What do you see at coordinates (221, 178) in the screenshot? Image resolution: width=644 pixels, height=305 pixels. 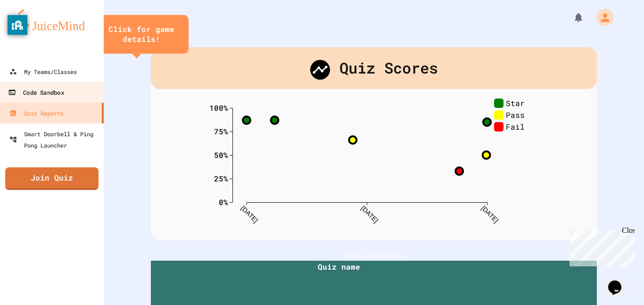 I see `text: 25%` at bounding box center [221, 178].